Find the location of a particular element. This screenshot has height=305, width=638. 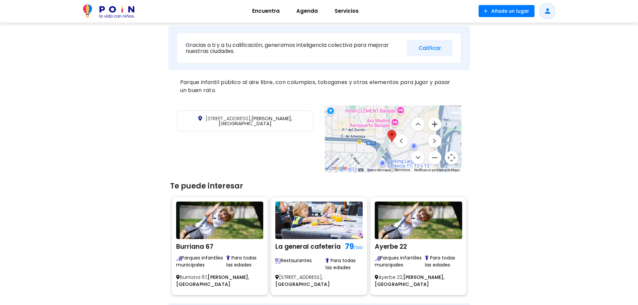

span: Servicios is located at coordinates (346, 11).